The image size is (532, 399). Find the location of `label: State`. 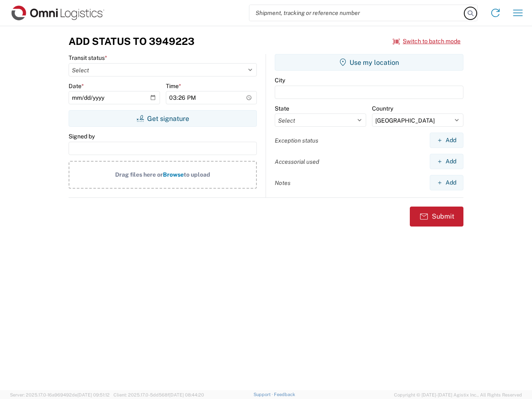

label: State is located at coordinates (282, 108).